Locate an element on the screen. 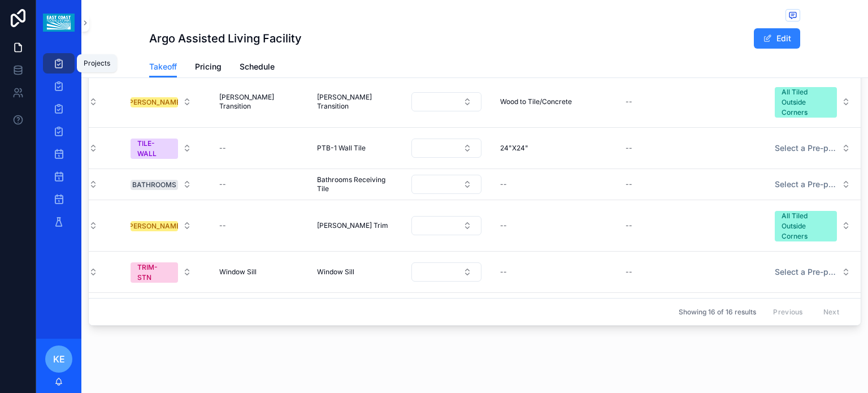  a: 24"X24" is located at coordinates (552, 148).